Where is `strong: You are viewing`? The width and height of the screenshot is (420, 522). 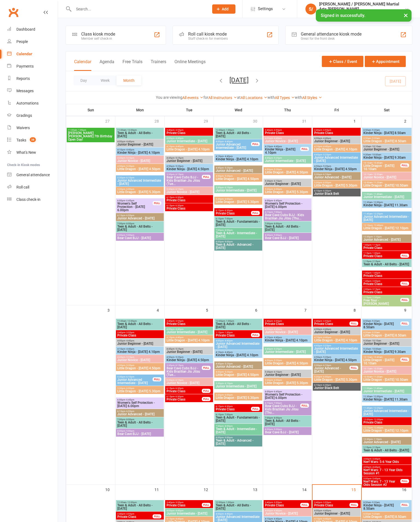 strong: You are viewing is located at coordinates (169, 97).